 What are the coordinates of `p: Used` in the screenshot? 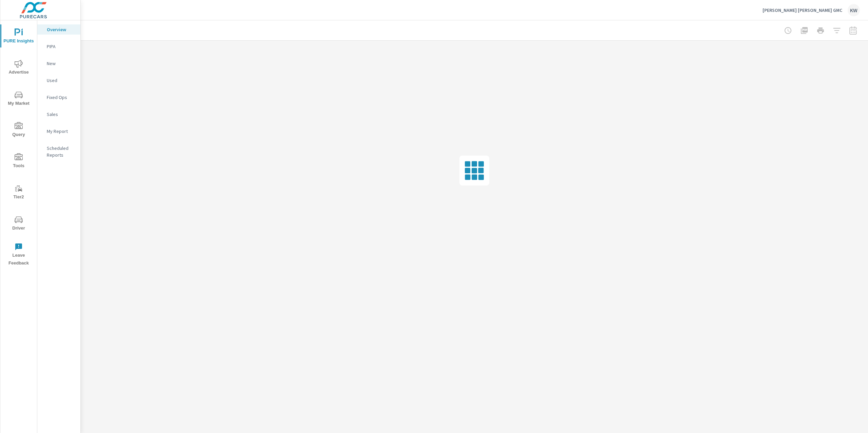 It's located at (61, 80).